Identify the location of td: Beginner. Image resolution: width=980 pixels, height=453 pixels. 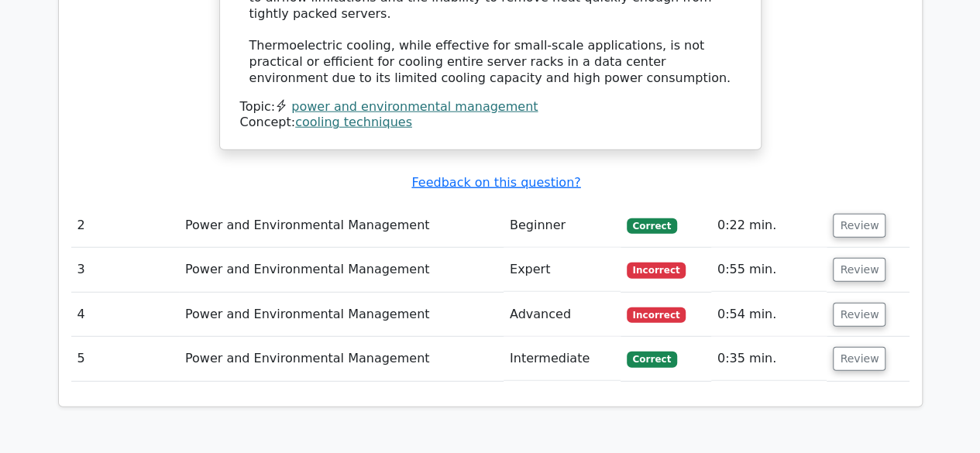
(561, 226).